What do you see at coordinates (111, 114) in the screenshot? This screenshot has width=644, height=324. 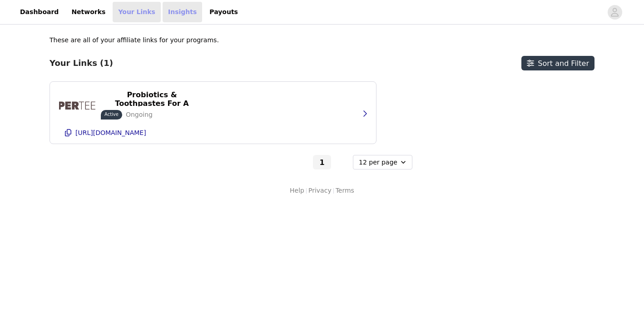 I see `p: Active` at bounding box center [111, 114].